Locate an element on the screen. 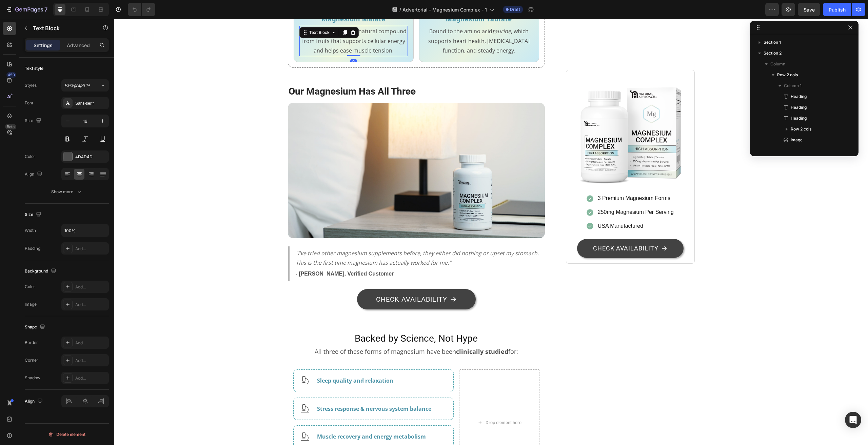 The width and height of the screenshot is (868, 445). button: 7 is located at coordinates (27, 10).